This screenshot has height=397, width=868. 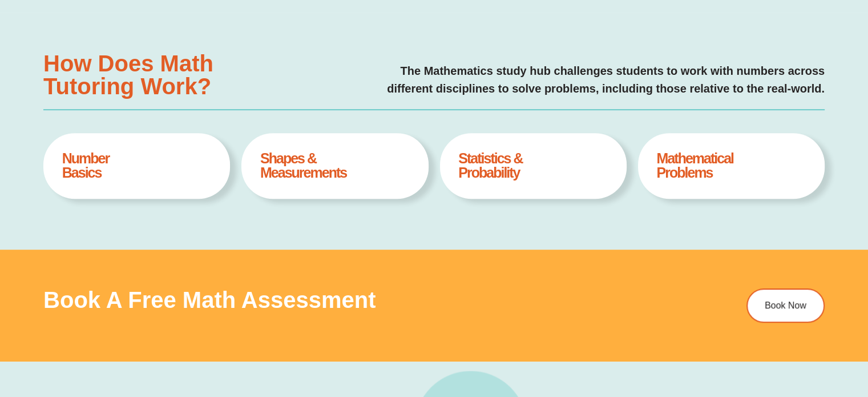 What do you see at coordinates (772, 332) in the screenshot?
I see `div: Chat Widget` at bounding box center [772, 332].